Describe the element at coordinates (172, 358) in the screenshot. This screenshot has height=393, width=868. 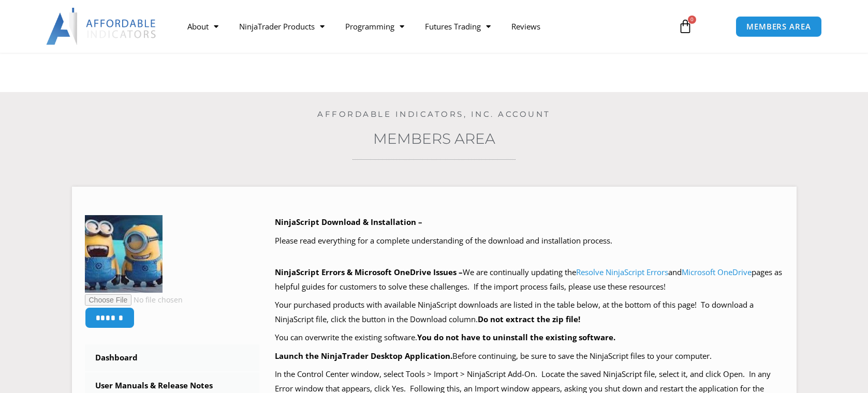
I see `a: Dashboard` at that location.